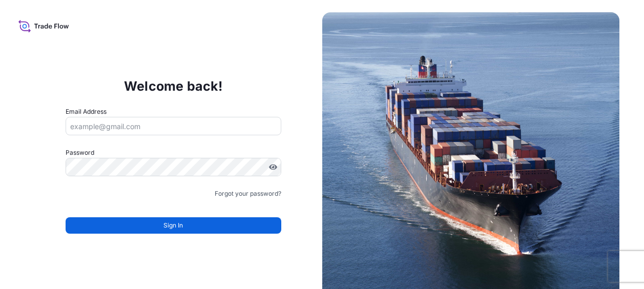 This screenshot has height=289, width=644. What do you see at coordinates (273, 167) in the screenshot?
I see `button: Show password` at bounding box center [273, 167].